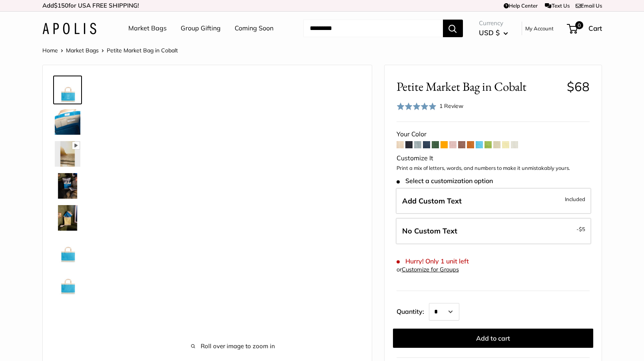  I want to click on label: Leave Blank, so click(494, 231).